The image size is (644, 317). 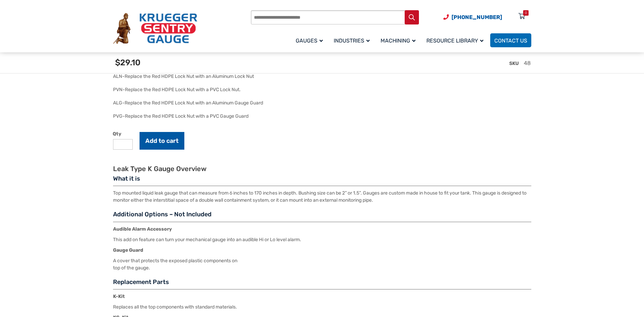 What do you see at coordinates (194, 103) in the screenshot?
I see `div: Replace the Red HDPE Lock Nut with an Aluminum Gauge Guard` at bounding box center [194, 103].